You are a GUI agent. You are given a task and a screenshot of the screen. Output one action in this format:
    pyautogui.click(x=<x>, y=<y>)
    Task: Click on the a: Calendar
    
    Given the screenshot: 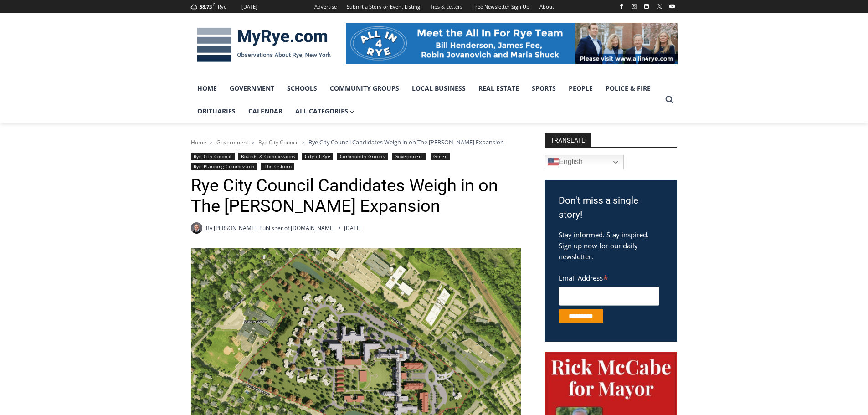 What is the action you would take?
    pyautogui.click(x=265, y=111)
    